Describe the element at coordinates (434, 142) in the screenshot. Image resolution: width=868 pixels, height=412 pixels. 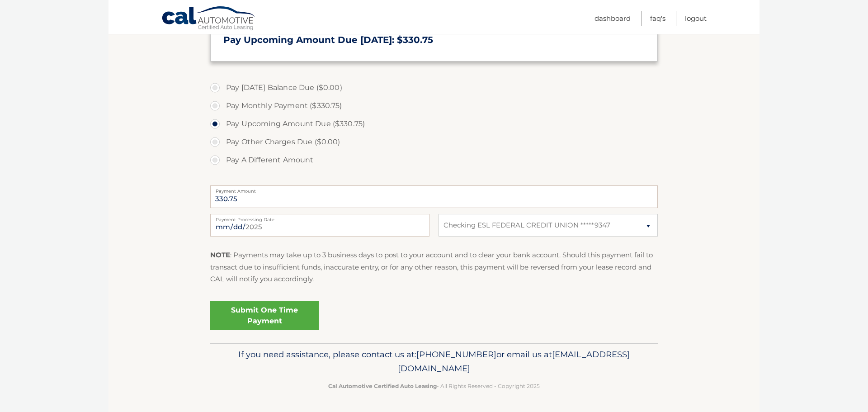
I see `label: Pay Other Charges Due ($0.00)` at that location.